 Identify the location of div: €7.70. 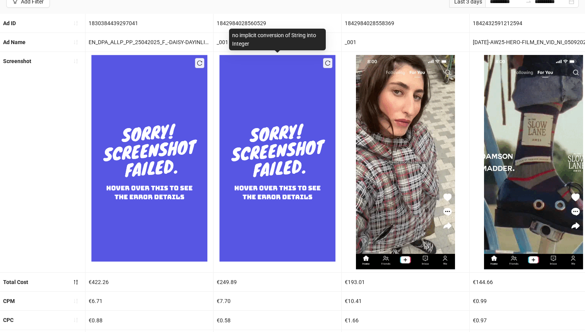
(277, 301).